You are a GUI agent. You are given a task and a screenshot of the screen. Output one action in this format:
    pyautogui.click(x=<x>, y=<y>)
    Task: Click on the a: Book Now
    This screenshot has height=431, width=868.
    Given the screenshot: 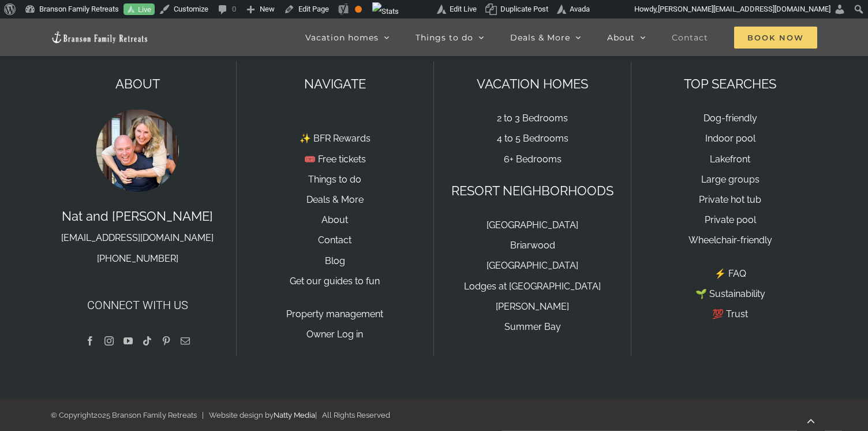 What is the action you would take?
    pyautogui.click(x=775, y=37)
    